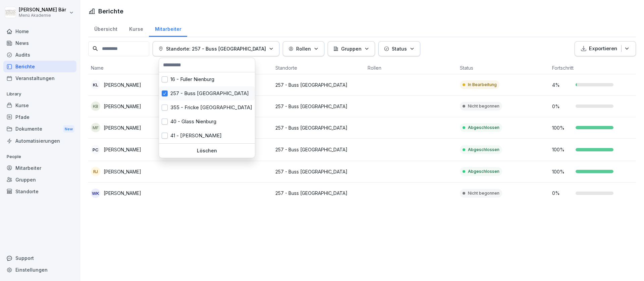 The height and width of the screenshot is (281, 644). What do you see at coordinates (207, 150) in the screenshot?
I see `div: 422 - Amazon BRE4 Achim` at bounding box center [207, 150].